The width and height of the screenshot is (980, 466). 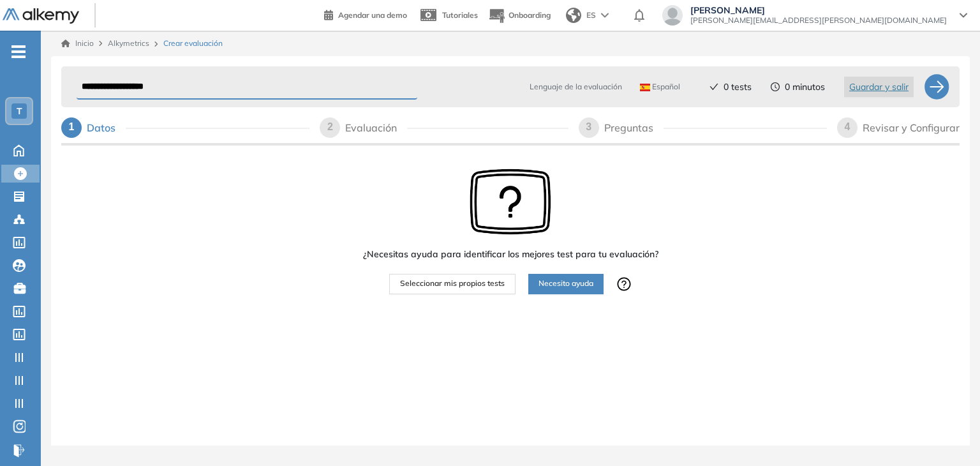 What do you see at coordinates (589, 126) in the screenshot?
I see `span: 3` at bounding box center [589, 126].